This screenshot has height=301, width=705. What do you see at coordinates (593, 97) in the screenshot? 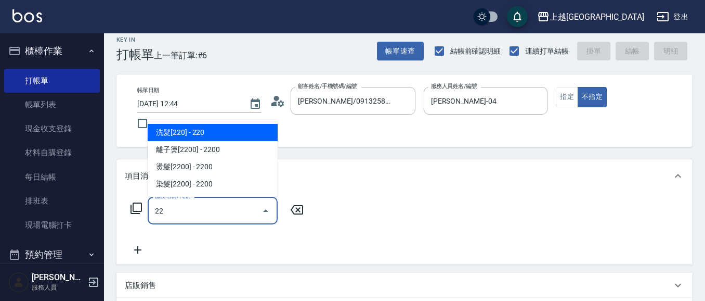
I see `button: 不指定` at bounding box center [593, 97].